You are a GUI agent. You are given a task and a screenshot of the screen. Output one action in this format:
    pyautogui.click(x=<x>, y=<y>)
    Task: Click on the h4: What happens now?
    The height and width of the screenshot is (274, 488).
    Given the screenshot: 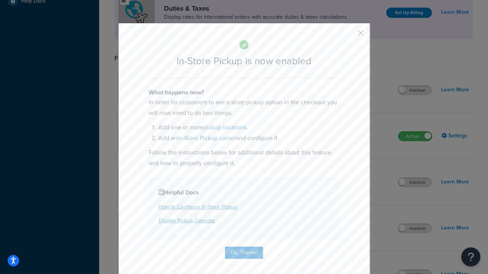 What is the action you would take?
    pyautogui.click(x=244, y=93)
    